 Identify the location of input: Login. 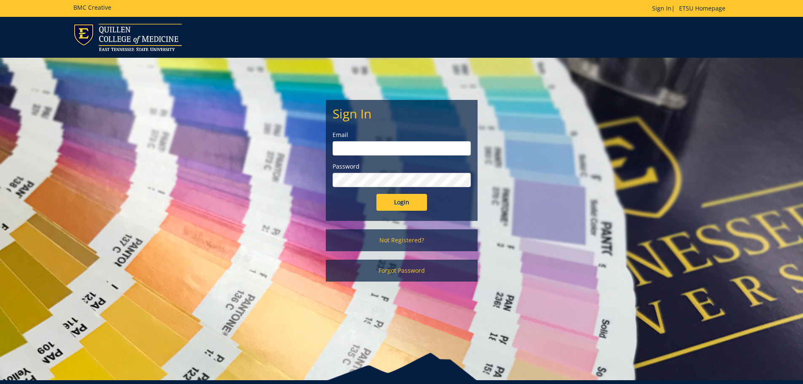
(402, 202).